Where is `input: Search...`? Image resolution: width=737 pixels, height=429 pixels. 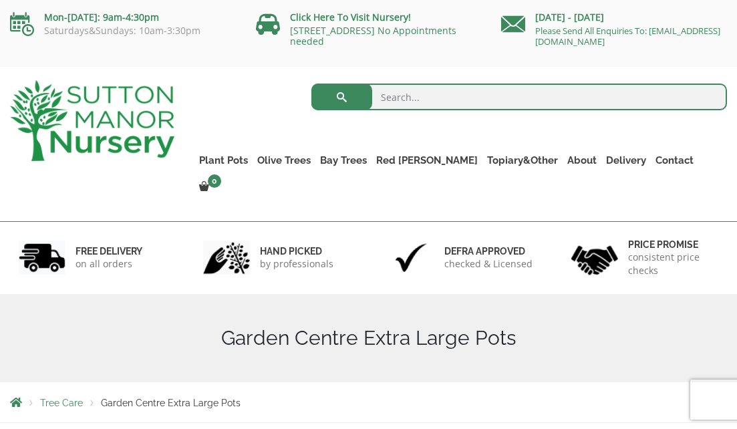 input: Search... is located at coordinates (519, 97).